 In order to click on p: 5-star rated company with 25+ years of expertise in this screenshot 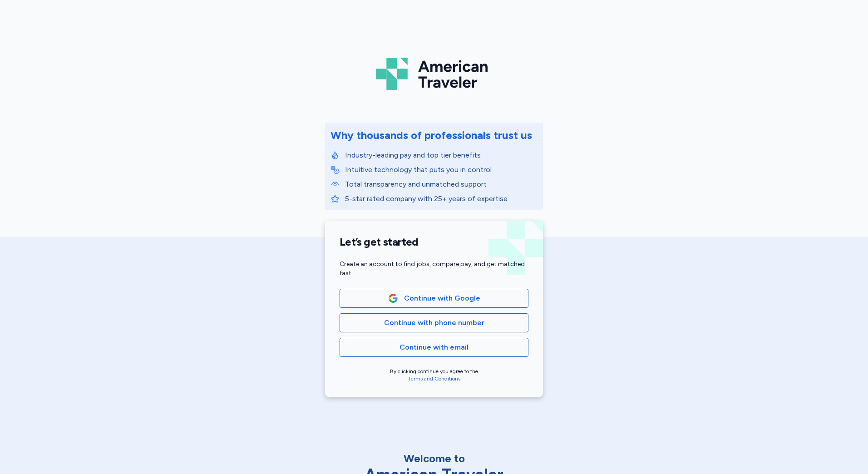, I will do `click(441, 199)`.